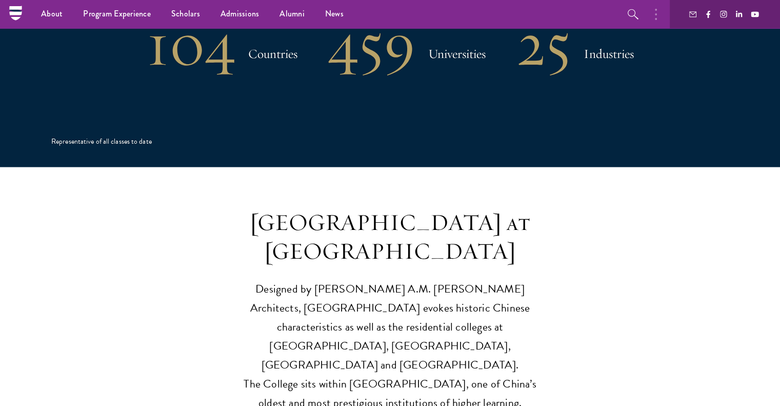 The width and height of the screenshot is (780, 406). I want to click on h1: 104, so click(191, 44).